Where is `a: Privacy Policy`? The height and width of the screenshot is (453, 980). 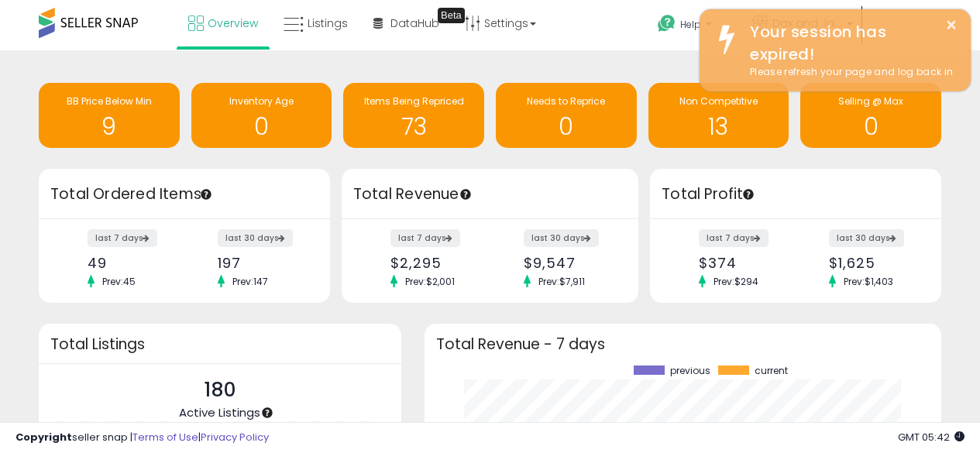
a: Privacy Policy is located at coordinates (234, 437).